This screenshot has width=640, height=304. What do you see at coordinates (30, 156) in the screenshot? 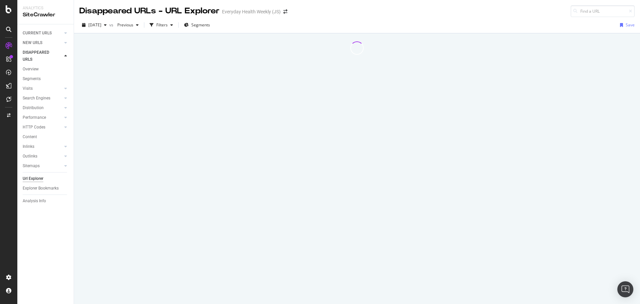
I see `div: Outlinks` at bounding box center [30, 156].